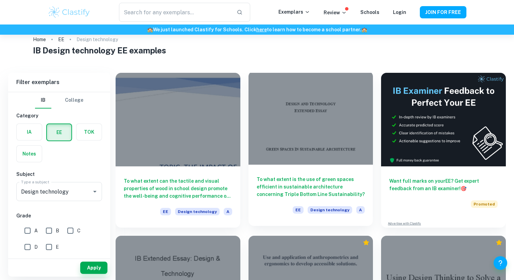  What do you see at coordinates (443, 150) in the screenshot?
I see `a: Want full marks on yourEE? Get expert feedback from an IB examiner!PromotedAdvertise with Clastify` at bounding box center [443, 150].